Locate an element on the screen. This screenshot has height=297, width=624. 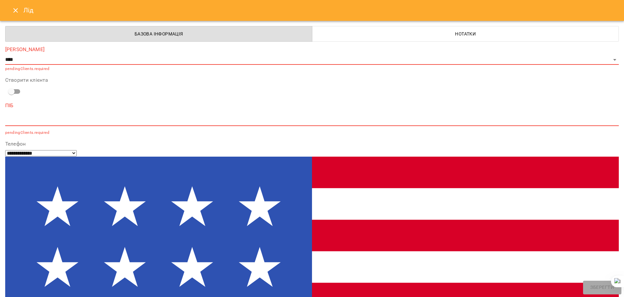
button: Нотатки is located at coordinates (466, 34).